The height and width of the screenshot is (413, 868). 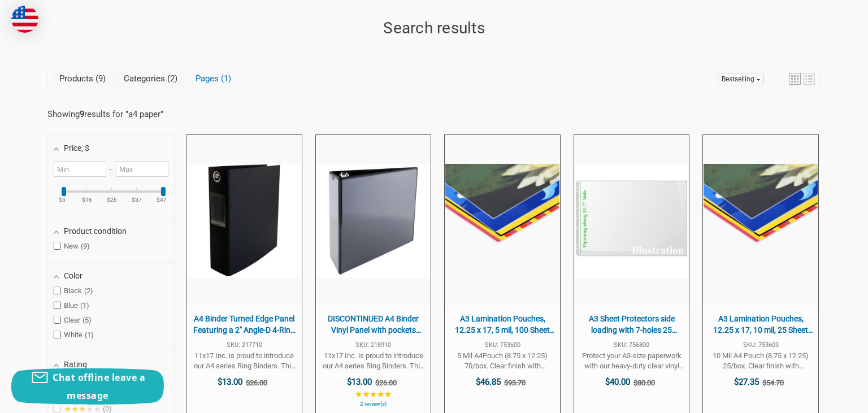 What do you see at coordinates (162, 200) in the screenshot?
I see `ins: $47` at bounding box center [162, 200].